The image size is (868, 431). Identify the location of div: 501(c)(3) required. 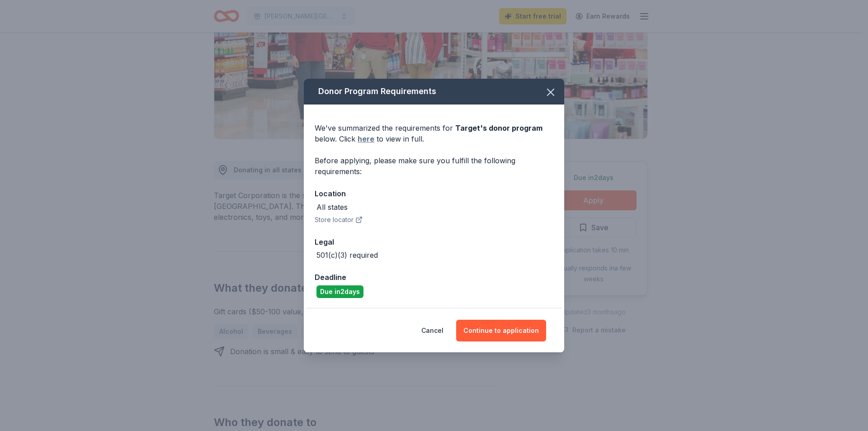
(347, 255).